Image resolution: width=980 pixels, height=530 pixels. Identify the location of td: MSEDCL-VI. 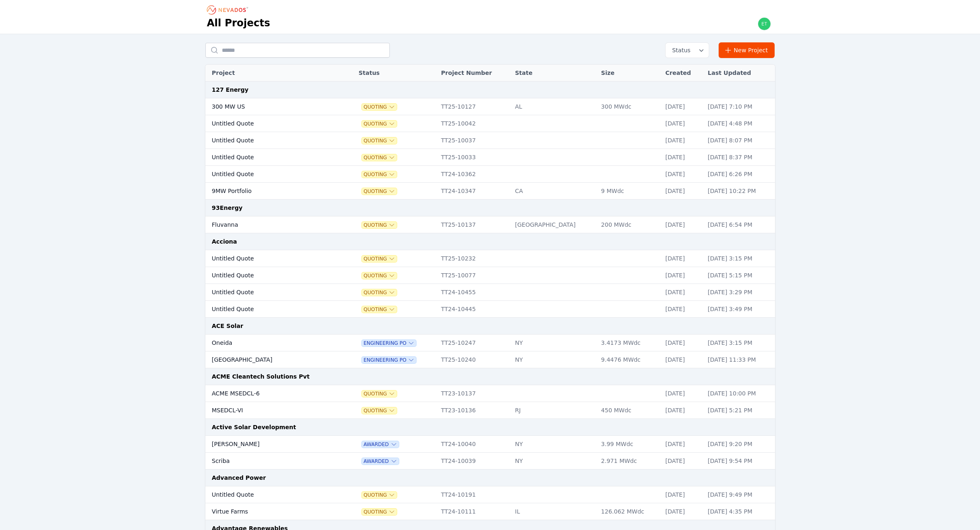
(270, 410).